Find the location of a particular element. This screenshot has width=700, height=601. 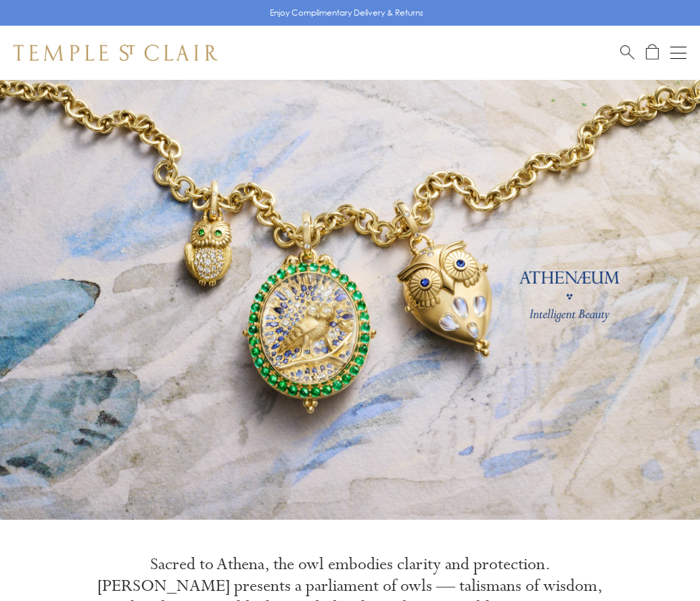

a: Search is located at coordinates (627, 52).